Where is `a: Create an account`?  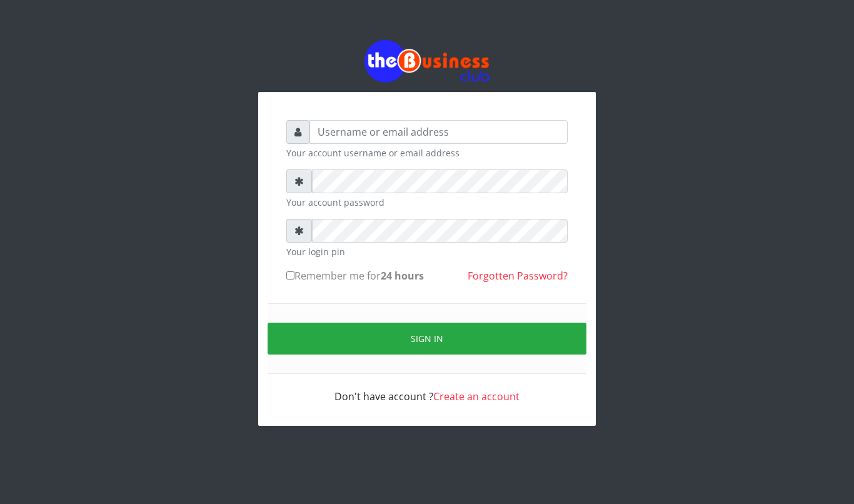
a: Create an account is located at coordinates (476, 397).